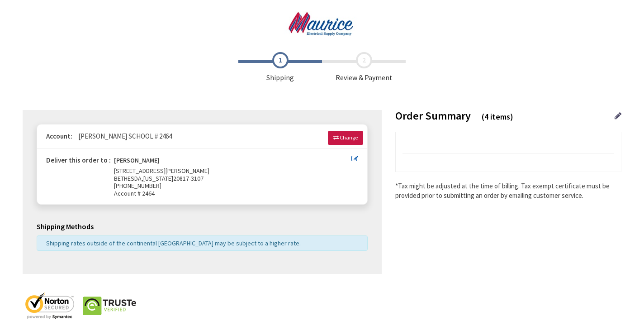 The width and height of the screenshot is (644, 331). What do you see at coordinates (280, 67) in the screenshot?
I see `span: Shipping` at bounding box center [280, 67].